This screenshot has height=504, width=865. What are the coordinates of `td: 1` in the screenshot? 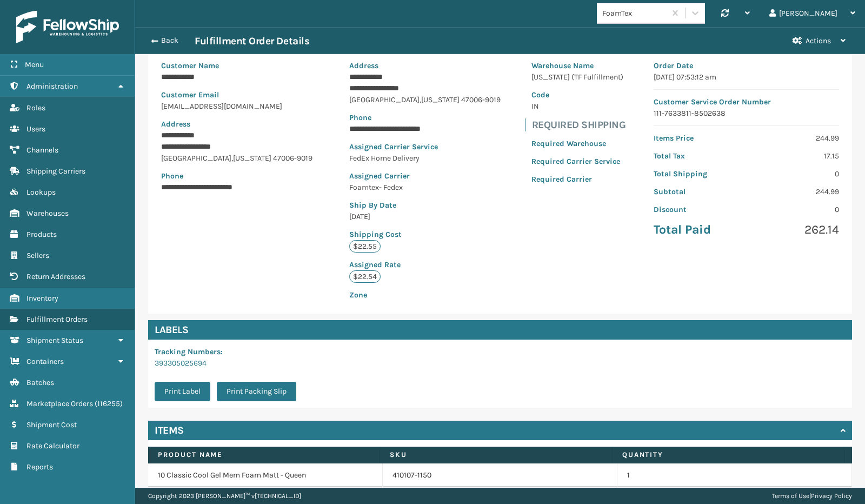 It's located at (735, 475).